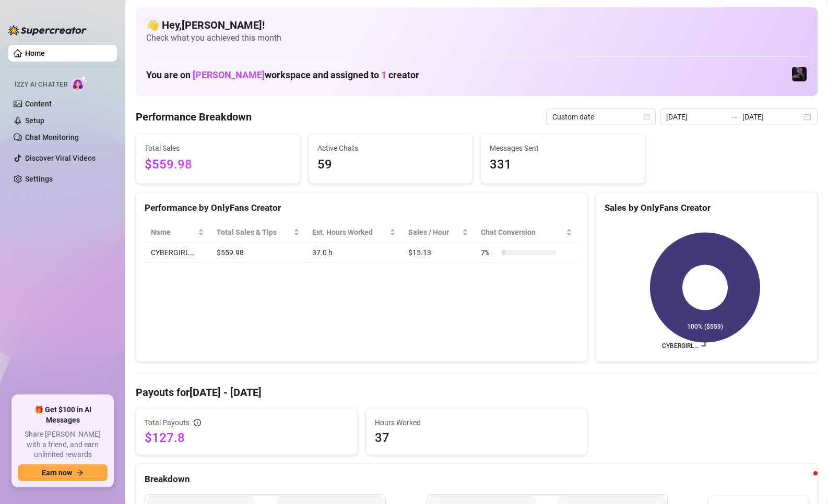 Image resolution: width=828 pixels, height=504 pixels. I want to click on img: AI Chatter, so click(80, 83).